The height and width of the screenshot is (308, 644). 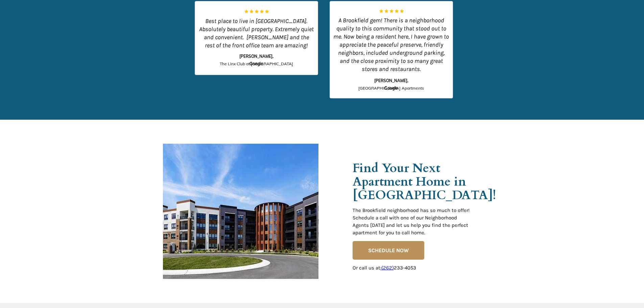 I want to click on a: (262), so click(x=388, y=268).